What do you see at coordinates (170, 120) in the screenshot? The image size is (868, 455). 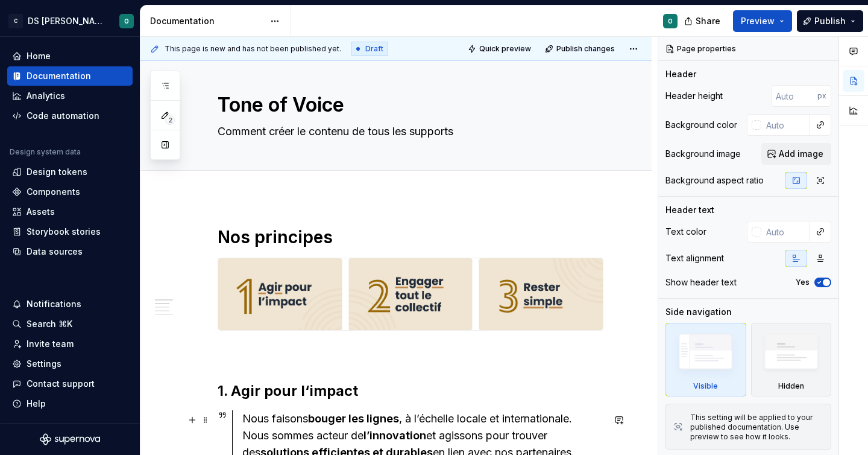 I see `span: 2` at bounding box center [170, 120].